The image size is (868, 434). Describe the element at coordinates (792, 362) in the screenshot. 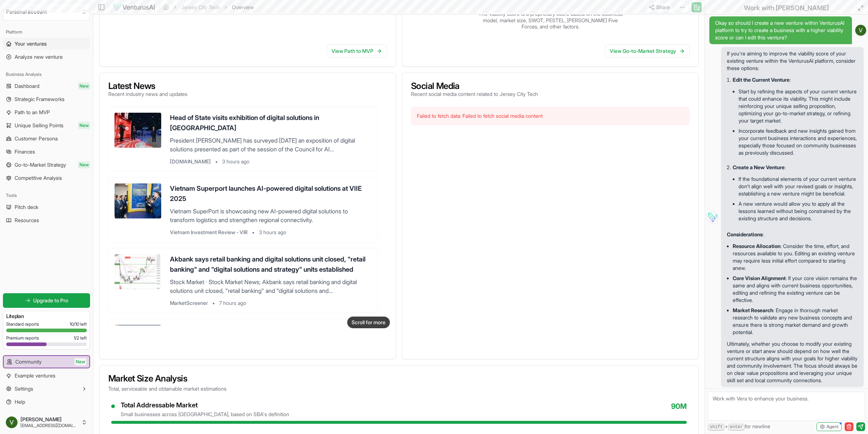

I see `p: Ultimately, whether you choose to modify your existing venture or start anew should depend on how...` at that location.